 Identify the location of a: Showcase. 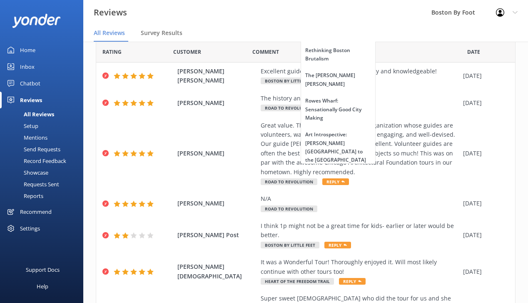
(44, 173).